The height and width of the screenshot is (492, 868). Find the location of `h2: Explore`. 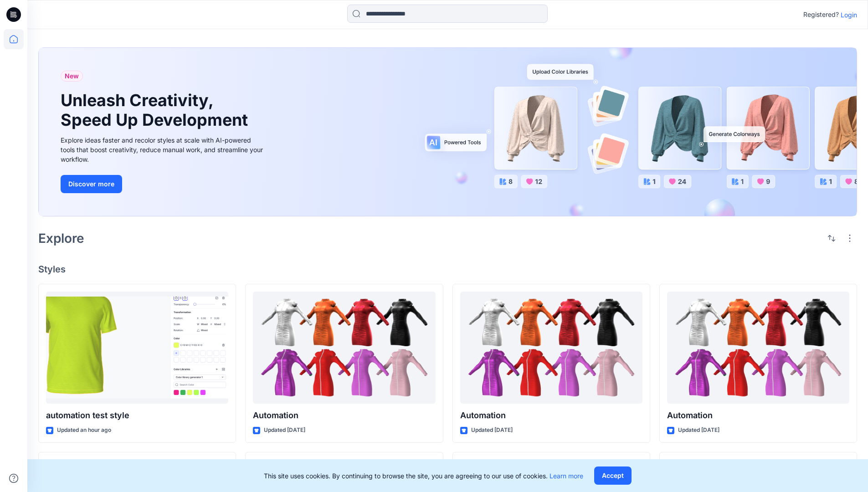

h2: Explore is located at coordinates (61, 238).